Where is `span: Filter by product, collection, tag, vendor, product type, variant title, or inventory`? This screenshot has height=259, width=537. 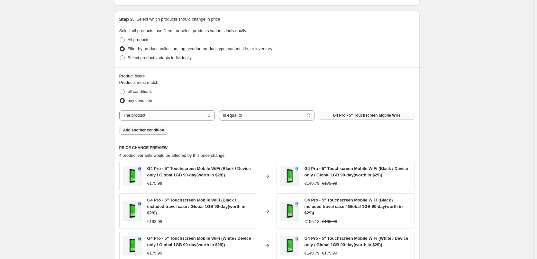 span: Filter by product, collection, tag, vendor, product type, variant title, or inventory is located at coordinates (200, 49).